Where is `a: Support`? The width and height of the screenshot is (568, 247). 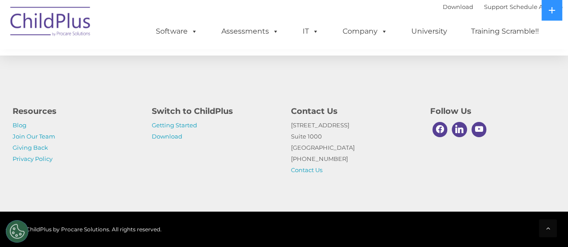
a: Support is located at coordinates (496, 7).